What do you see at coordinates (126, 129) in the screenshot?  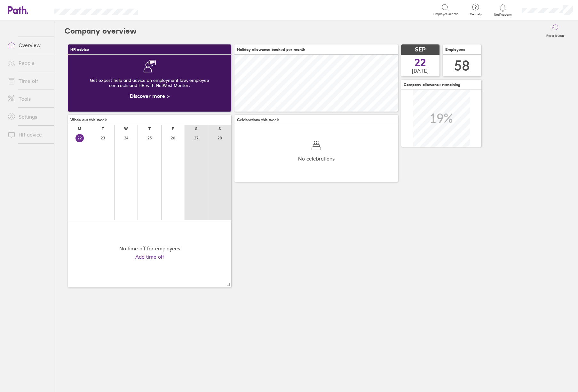 I see `div: W` at bounding box center [126, 129].